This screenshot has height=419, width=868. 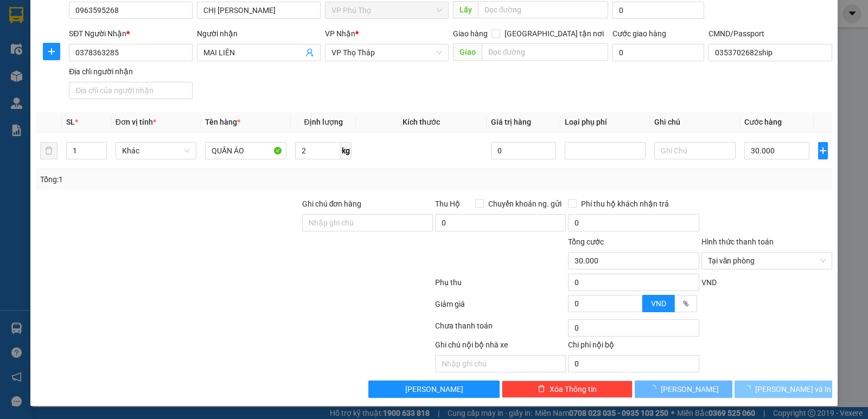 What do you see at coordinates (340, 34) in the screenshot?
I see `span: VP Nhận` at bounding box center [340, 34].